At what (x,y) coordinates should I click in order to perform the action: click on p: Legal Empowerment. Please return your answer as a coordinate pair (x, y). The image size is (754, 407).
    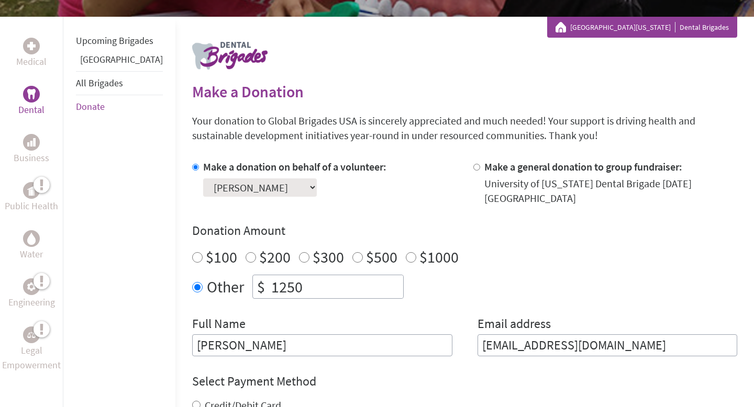
    Looking at the image, I should click on (31, 358).